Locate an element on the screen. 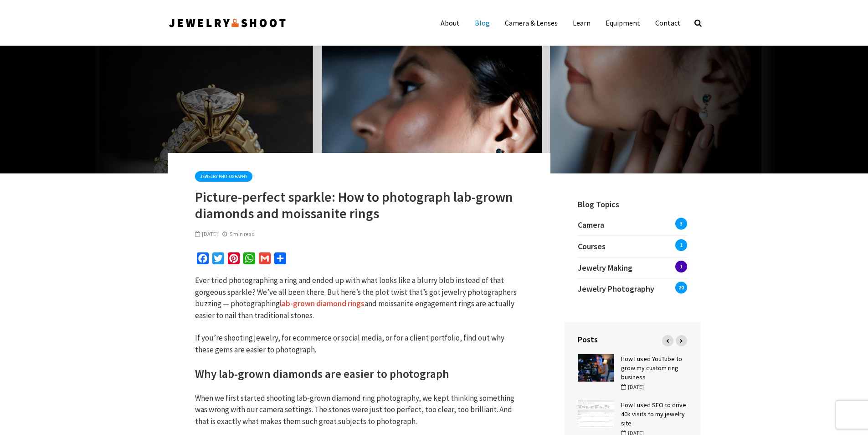 This screenshot has width=868, height=435. a: Contact is located at coordinates (668, 23).